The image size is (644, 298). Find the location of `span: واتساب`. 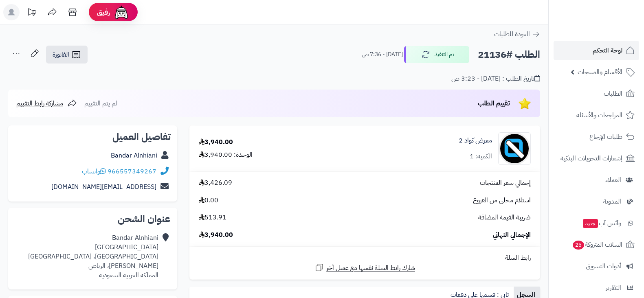

span: واتساب is located at coordinates (94, 171).